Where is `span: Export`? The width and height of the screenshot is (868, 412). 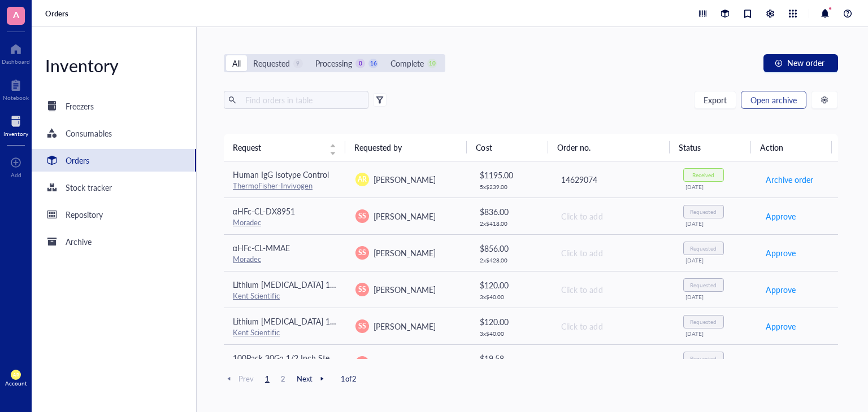
span: Export is located at coordinates (715, 100).